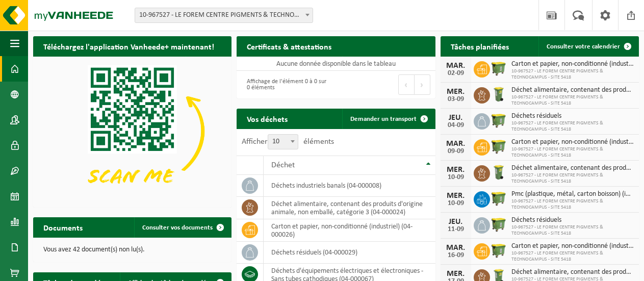 The width and height of the screenshot is (644, 281). What do you see at coordinates (456, 151) in the screenshot?
I see `div: 09-09` at bounding box center [456, 151].